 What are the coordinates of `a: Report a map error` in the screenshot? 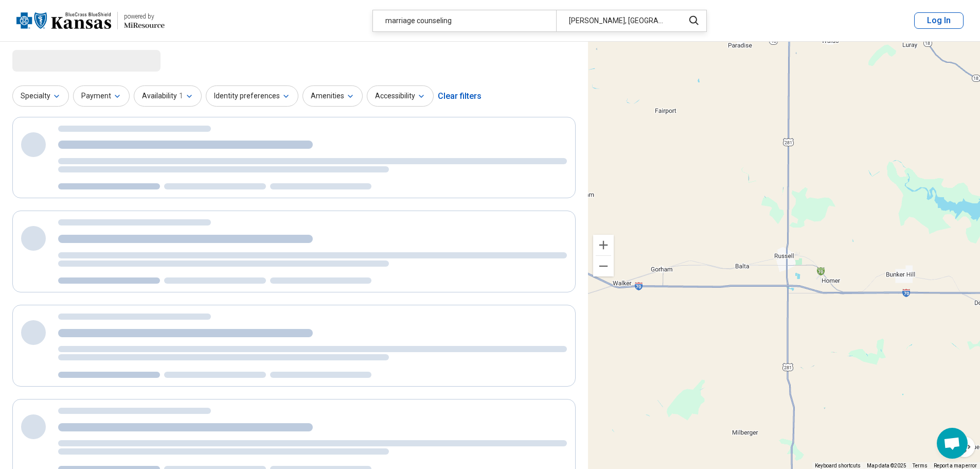 It's located at (955, 465).